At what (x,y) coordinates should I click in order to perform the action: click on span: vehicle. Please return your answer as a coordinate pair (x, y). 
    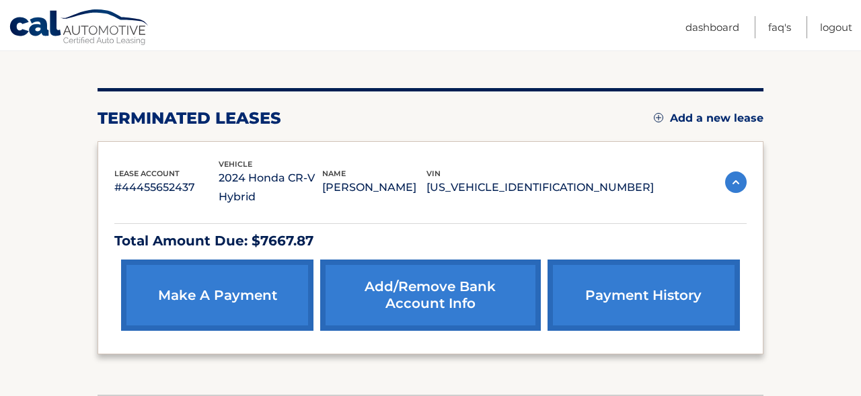
    Looking at the image, I should click on (235, 164).